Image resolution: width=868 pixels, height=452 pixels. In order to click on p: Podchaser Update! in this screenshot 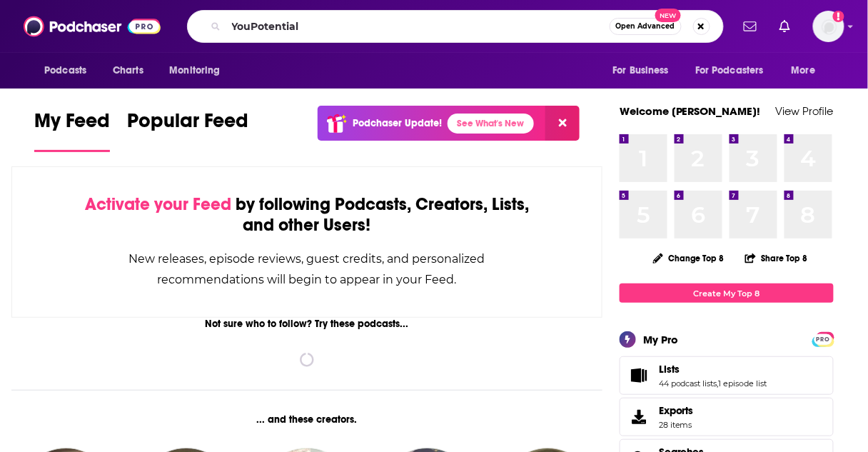, I will do `click(396, 123)`.